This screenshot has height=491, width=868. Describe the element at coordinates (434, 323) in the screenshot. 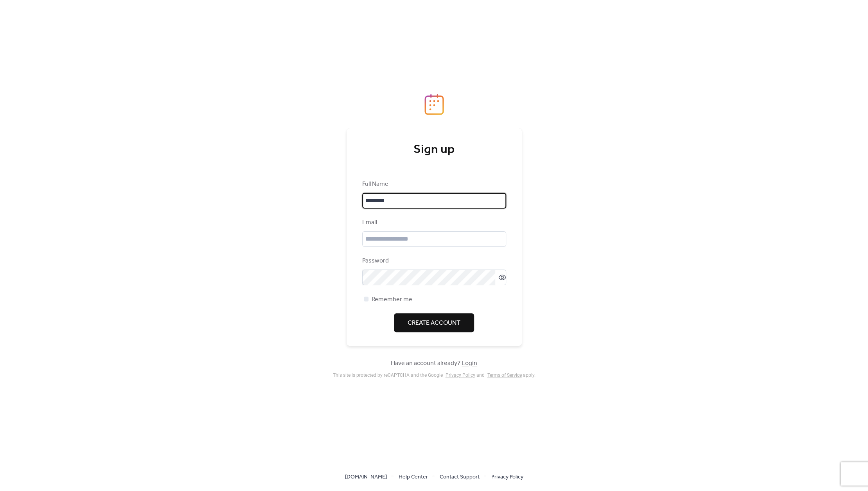

I see `span: Create Account` at that location.